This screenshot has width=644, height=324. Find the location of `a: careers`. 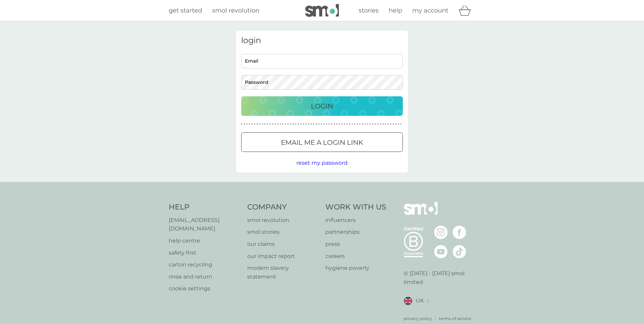

a: careers is located at coordinates (356, 256).